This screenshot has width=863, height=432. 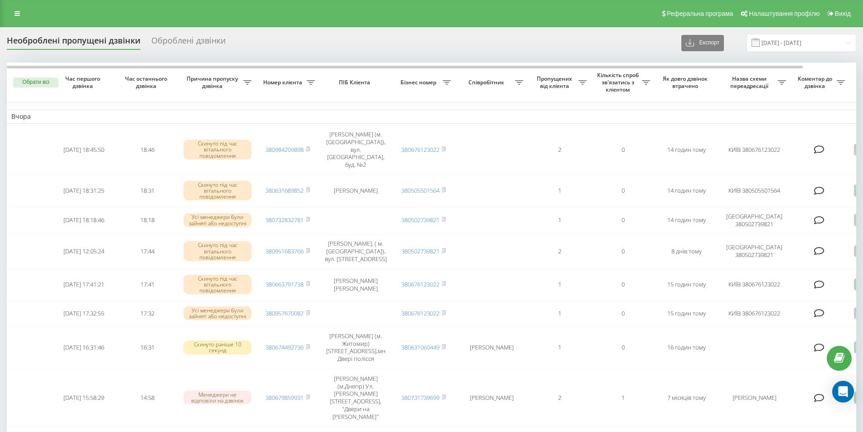 I want to click on span: Як довго дзвінок втрачено, so click(x=686, y=82).